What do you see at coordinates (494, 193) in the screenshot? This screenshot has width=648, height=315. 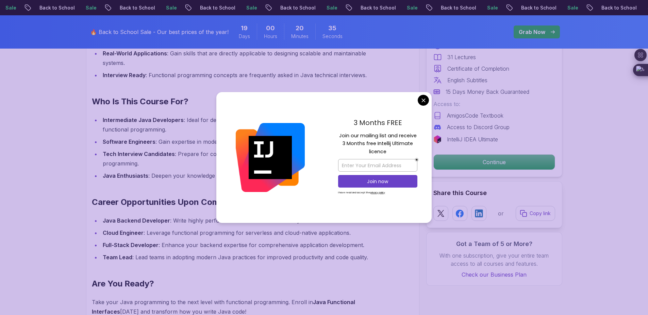 I see `h2: Share this Course` at bounding box center [494, 193].